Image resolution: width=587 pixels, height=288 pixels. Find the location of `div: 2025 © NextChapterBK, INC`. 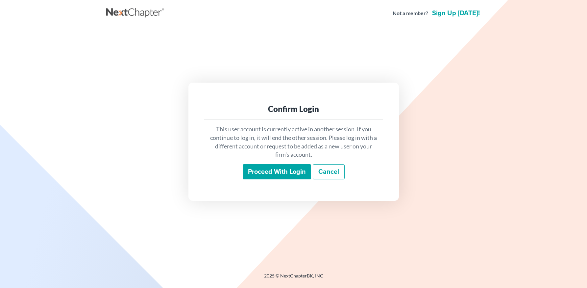

div: 2025 © NextChapterBK, INC is located at coordinates (294, 278).